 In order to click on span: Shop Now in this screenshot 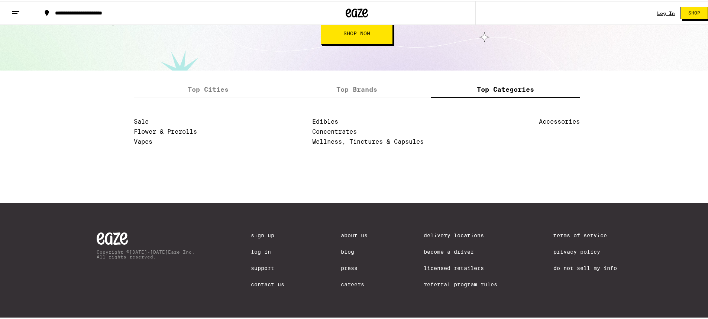, I will do `click(357, 32)`.